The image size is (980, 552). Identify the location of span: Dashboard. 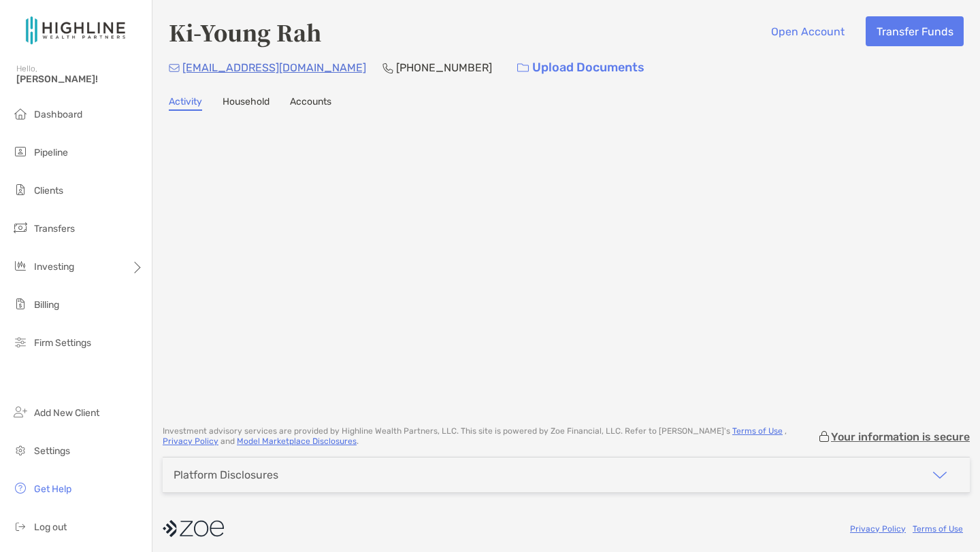
(58, 114).